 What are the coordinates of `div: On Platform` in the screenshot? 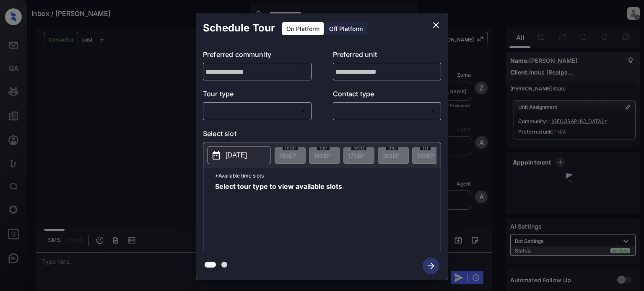 It's located at (303, 29).